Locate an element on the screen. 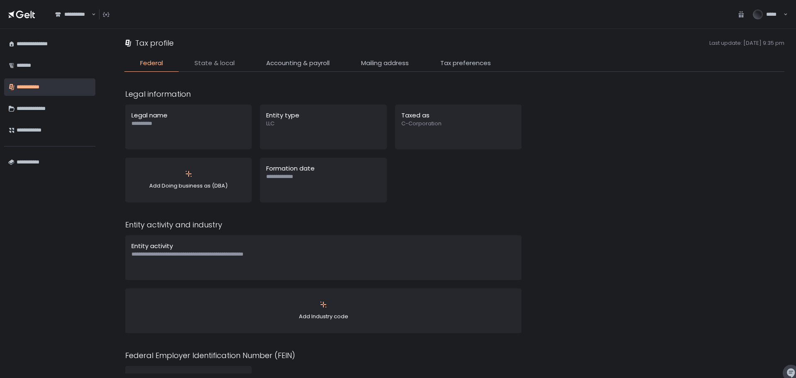  button: Entity typeLLC is located at coordinates (323, 127).